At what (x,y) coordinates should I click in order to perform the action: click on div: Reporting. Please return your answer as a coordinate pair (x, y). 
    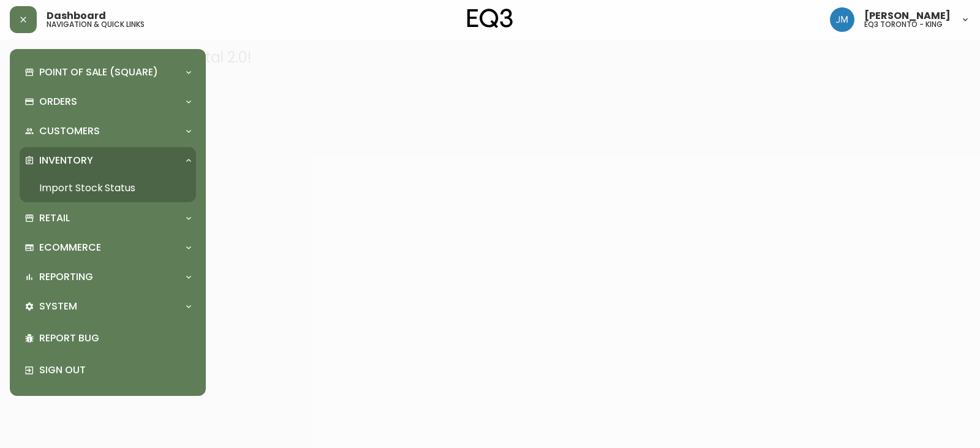
    Looking at the image, I should click on (108, 277).